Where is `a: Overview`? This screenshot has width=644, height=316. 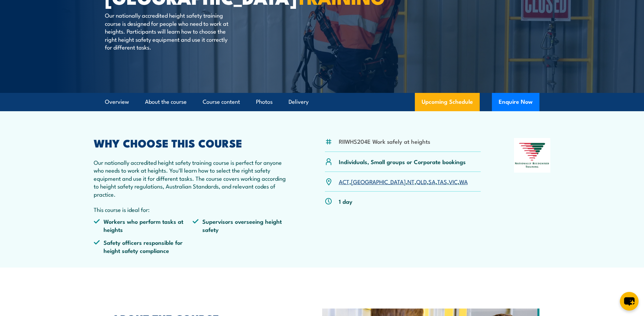
a: Overview is located at coordinates (117, 102).